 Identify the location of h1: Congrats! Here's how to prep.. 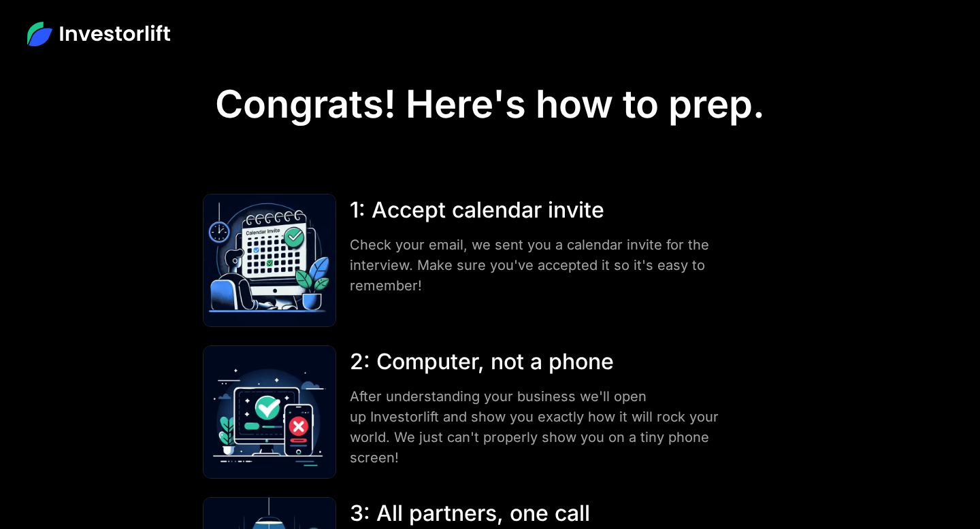
(490, 104).